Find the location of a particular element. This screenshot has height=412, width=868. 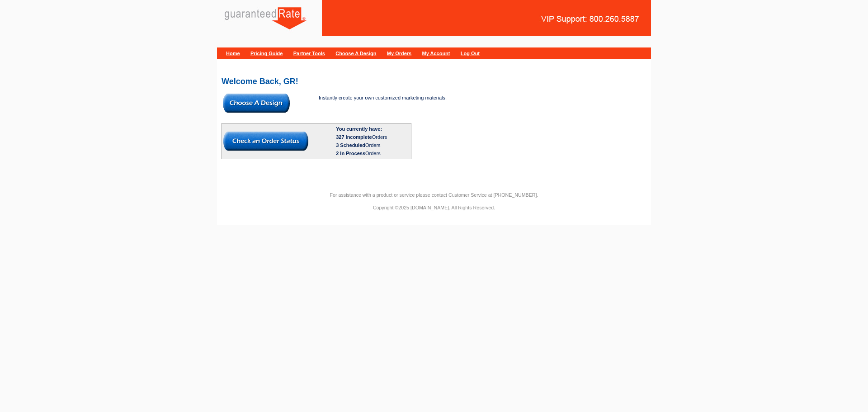

a: Choose A Design is located at coordinates (356, 53).